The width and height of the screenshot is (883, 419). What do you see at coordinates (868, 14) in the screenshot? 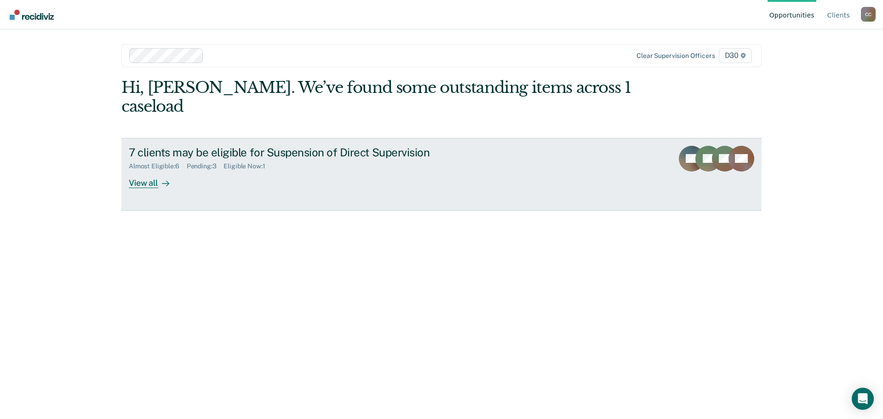
I see `div: C C` at bounding box center [868, 14].